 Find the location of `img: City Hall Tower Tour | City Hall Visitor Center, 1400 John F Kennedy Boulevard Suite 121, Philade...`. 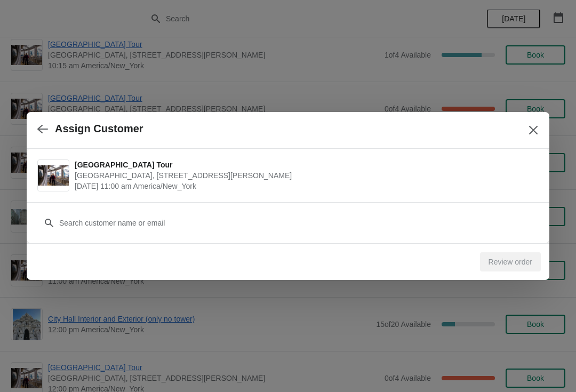

img: City Hall Tower Tour | City Hall Visitor Center, 1400 John F Kennedy Boulevard Suite 121, Philade... is located at coordinates (53, 176).